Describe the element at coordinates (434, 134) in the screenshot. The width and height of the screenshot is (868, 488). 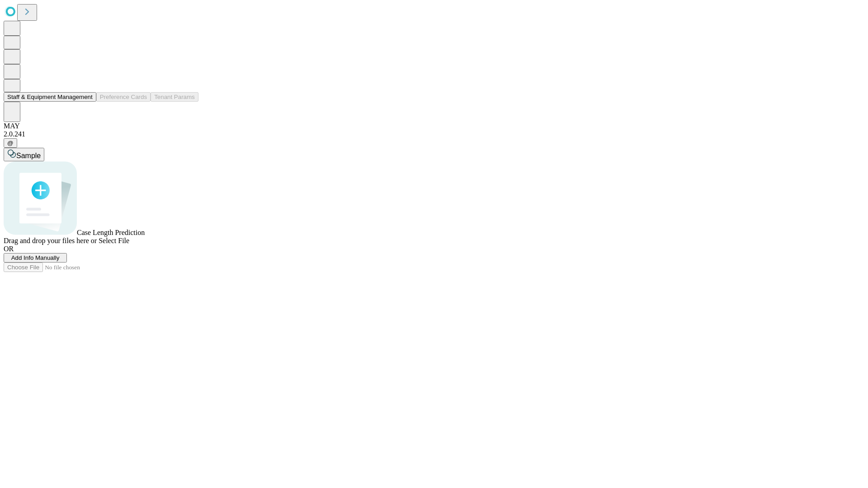
I see `div: 2.0.241` at that location.